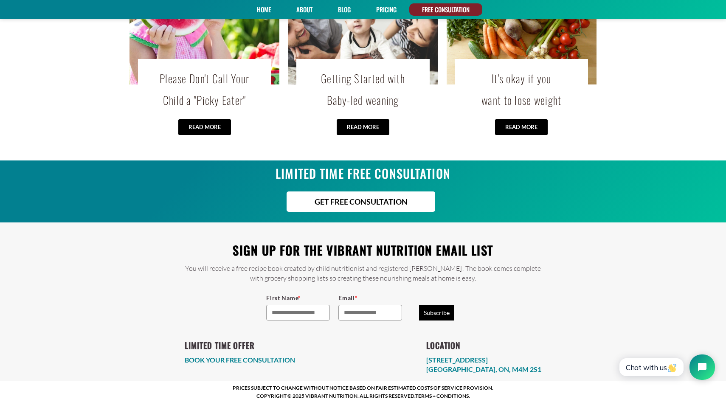 The height and width of the screenshot is (402, 726). I want to click on a: TERMS + CONDITIONS., so click(443, 396).